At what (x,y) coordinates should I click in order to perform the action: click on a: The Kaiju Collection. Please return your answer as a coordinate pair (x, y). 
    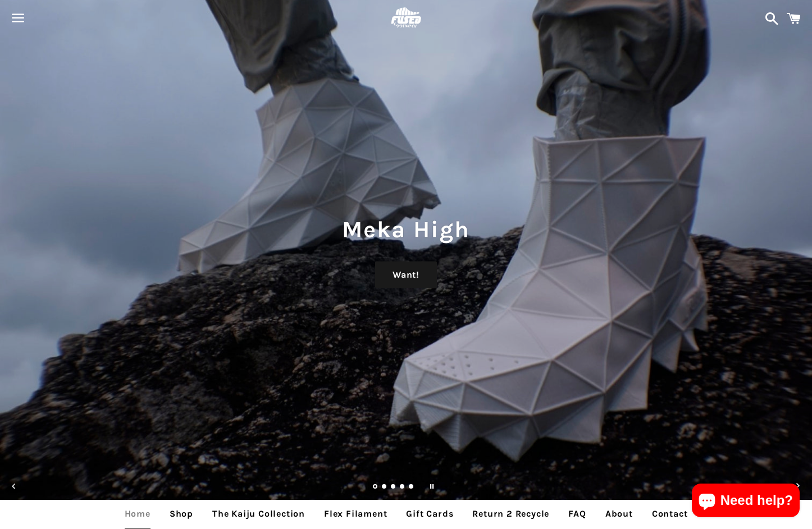
    Looking at the image, I should click on (258, 514).